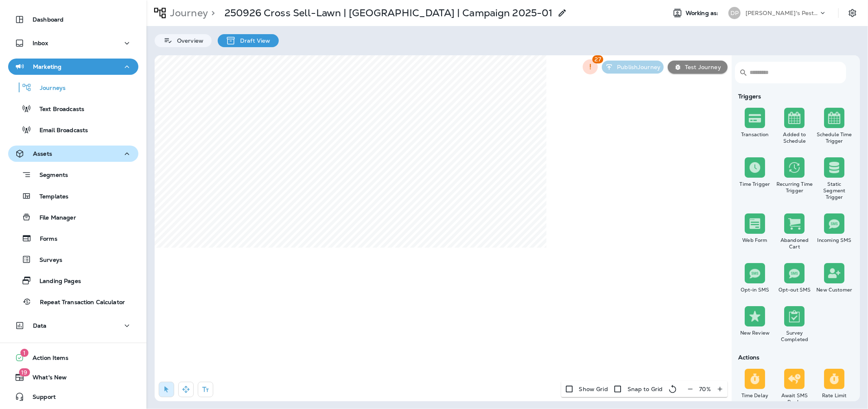  I want to click on div: Opt-out SMS, so click(794, 290).